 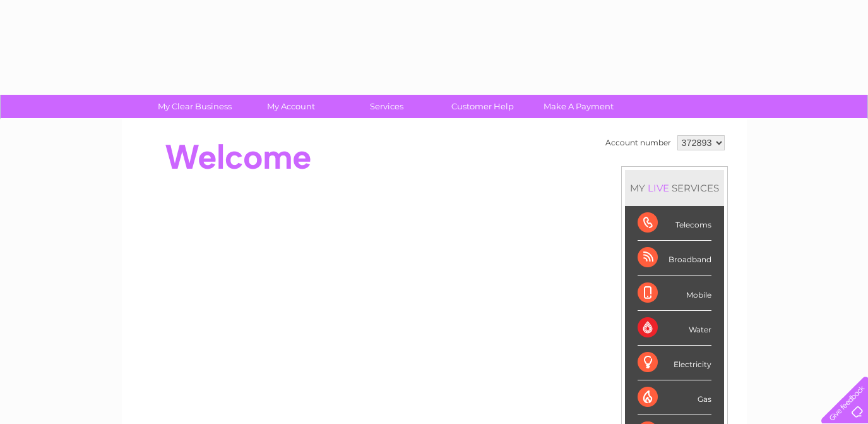 What do you see at coordinates (194, 106) in the screenshot?
I see `a: My Clear Business` at bounding box center [194, 106].